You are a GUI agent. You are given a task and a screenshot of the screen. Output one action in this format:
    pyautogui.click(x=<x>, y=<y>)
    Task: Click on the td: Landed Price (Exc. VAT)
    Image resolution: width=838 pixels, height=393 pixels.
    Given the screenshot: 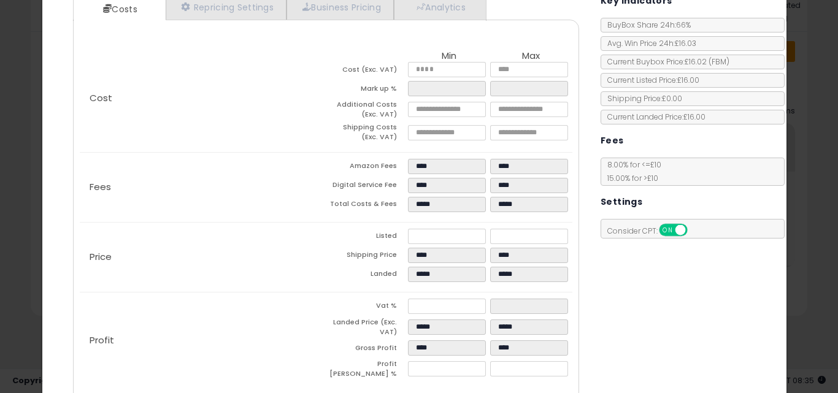 What is the action you would take?
    pyautogui.click(x=367, y=329)
    